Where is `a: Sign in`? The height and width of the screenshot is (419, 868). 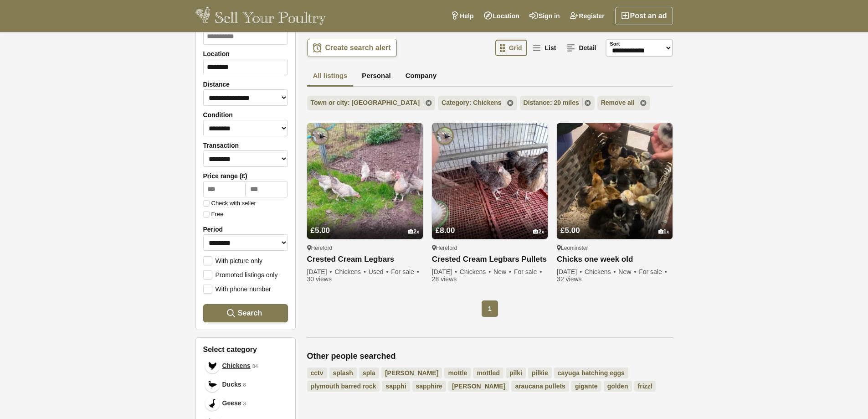
a: Sign in is located at coordinates (544, 16).